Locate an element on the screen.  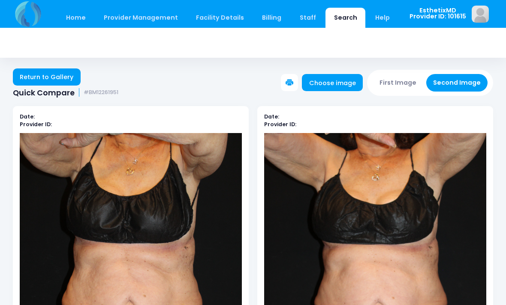
small: #BM12261951 is located at coordinates (101, 93).